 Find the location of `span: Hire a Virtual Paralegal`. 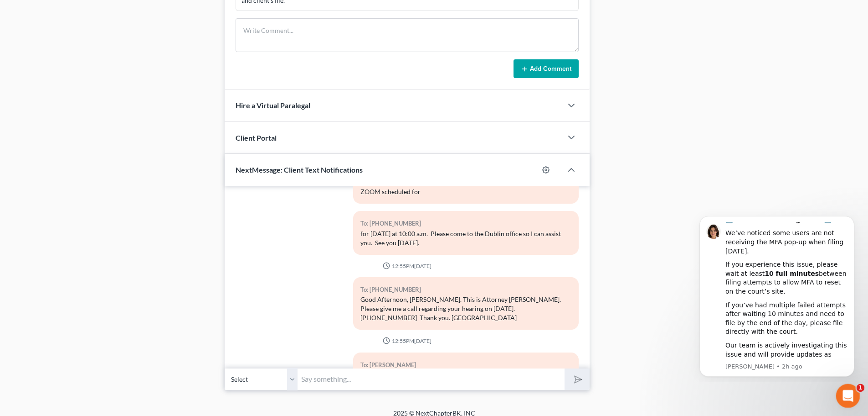

span: Hire a Virtual Paralegal is located at coordinates (273, 105).